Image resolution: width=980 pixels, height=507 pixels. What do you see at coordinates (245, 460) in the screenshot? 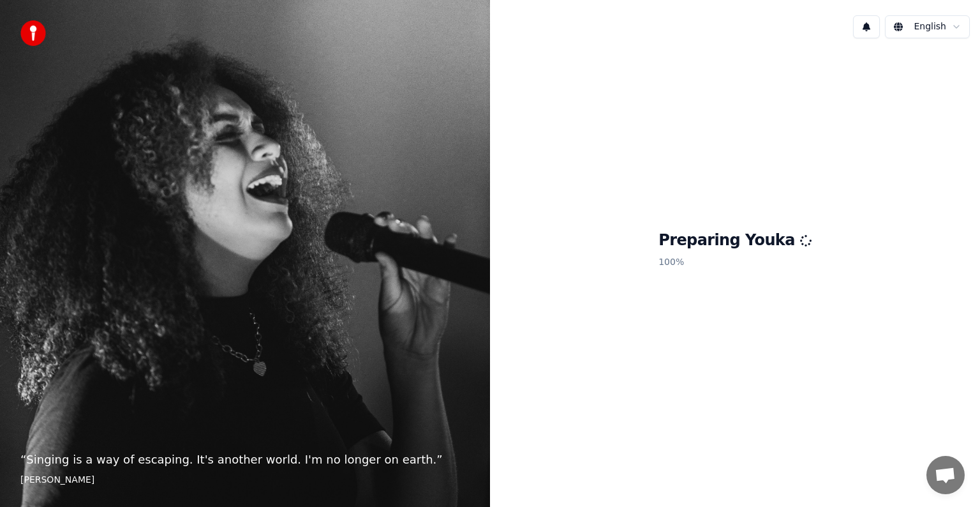
I see `p: “ Singing is a way of escaping. It's another world. I'm no longer on earth. ”` at bounding box center [245, 460].